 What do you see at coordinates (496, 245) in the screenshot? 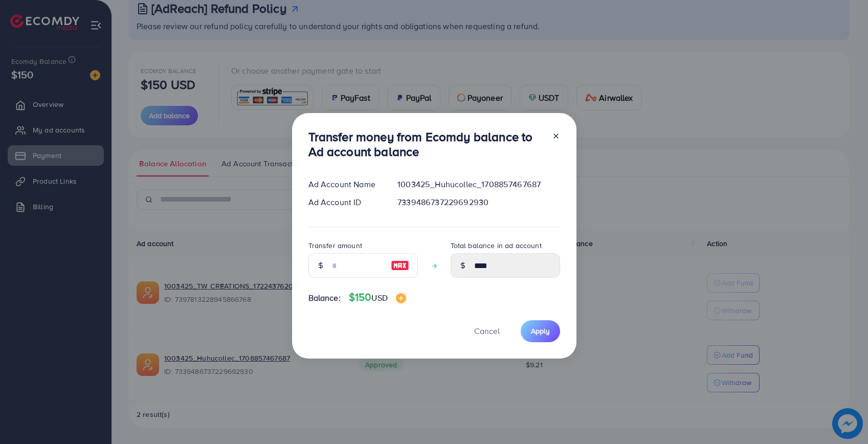
I see `label: Total balance in ad account` at bounding box center [496, 245].